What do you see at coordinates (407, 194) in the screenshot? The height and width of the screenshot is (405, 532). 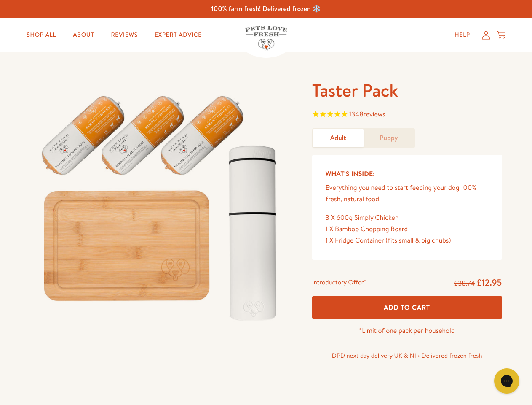 I see `p: Everything you need to start feeding your dog 100% fresh, natural food.` at bounding box center [407, 194].